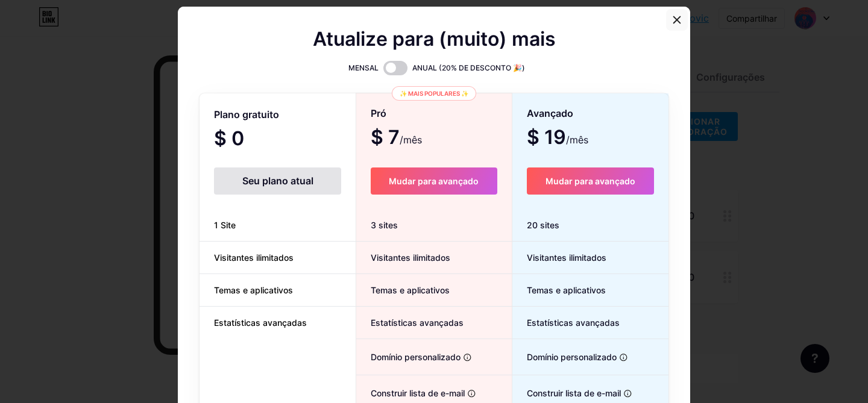 The width and height of the screenshot is (868, 403). I want to click on font: 3 sites, so click(384, 225).